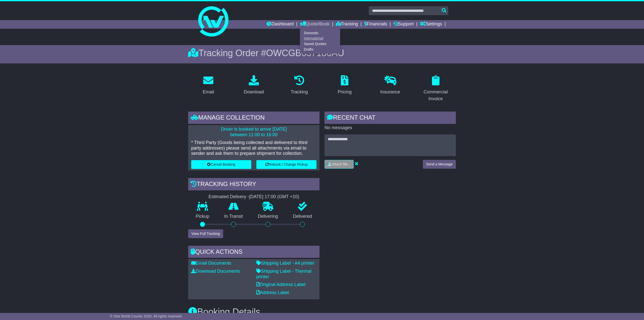  I want to click on div: Tracking, so click(300, 92).